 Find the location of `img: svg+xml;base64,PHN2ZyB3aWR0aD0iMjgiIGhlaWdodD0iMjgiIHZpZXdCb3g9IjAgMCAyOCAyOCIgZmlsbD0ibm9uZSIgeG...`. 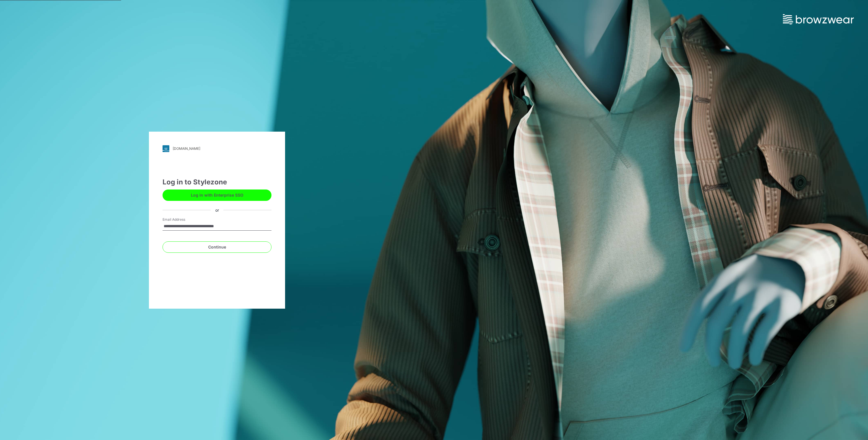

img: svg+xml;base64,PHN2ZyB3aWR0aD0iMjgiIGhlaWdodD0iMjgiIHZpZXdCb3g9IjAgMCAyOCAyOCIgZmlsbD0ibm9uZSIgeG... is located at coordinates (166, 148).